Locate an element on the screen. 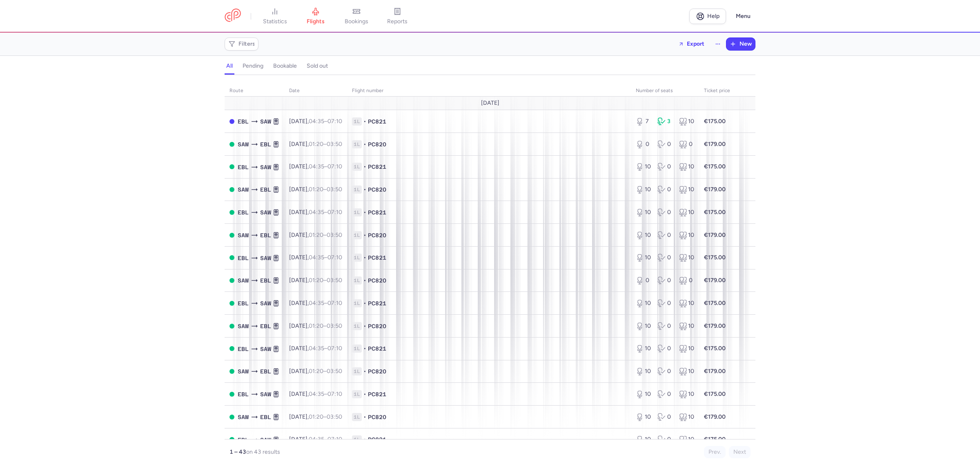 The image size is (980, 468). span: flights is located at coordinates (316, 21).